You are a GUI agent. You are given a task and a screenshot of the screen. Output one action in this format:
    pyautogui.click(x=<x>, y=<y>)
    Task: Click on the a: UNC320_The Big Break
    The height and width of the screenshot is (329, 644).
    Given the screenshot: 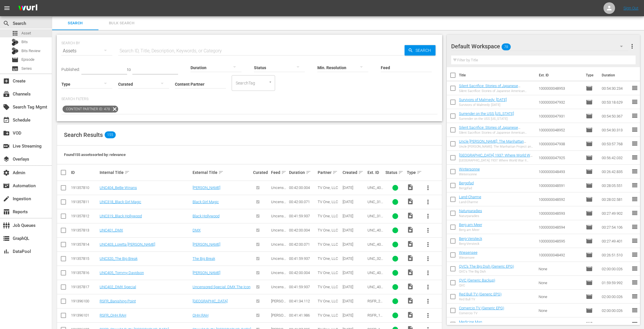 What is the action you would take?
    pyautogui.click(x=119, y=258)
    